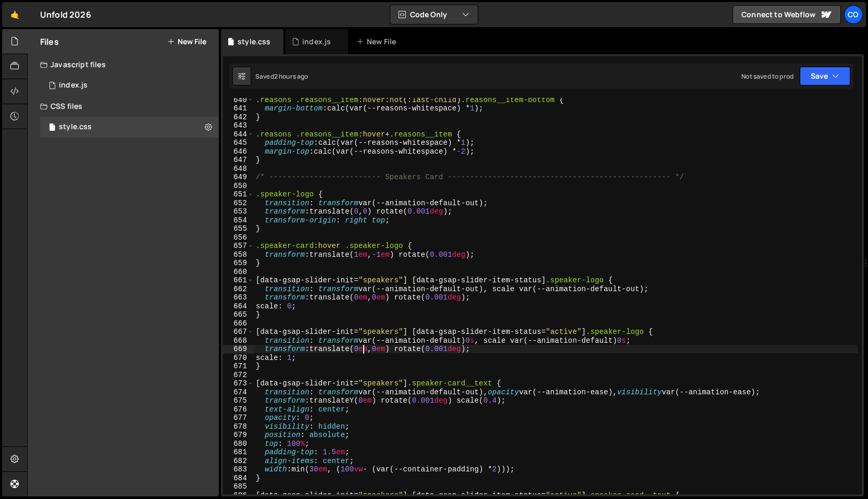  I want to click on div: 640, so click(238, 100).